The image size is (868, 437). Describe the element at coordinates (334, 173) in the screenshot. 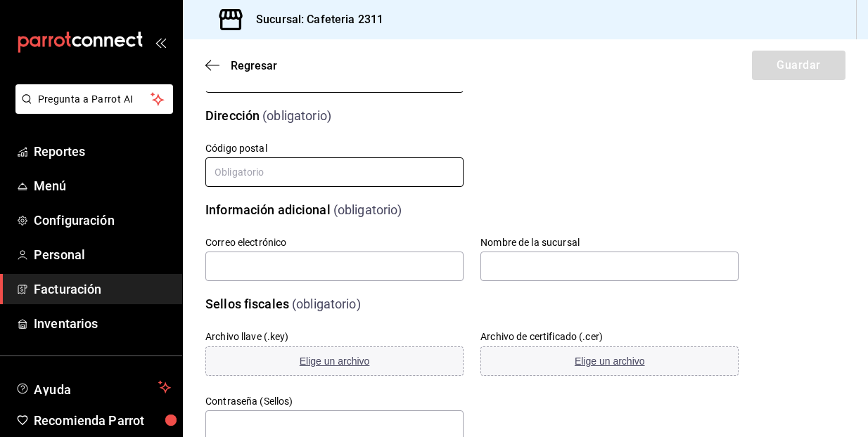

I see `input: Obligatorio` at that location.